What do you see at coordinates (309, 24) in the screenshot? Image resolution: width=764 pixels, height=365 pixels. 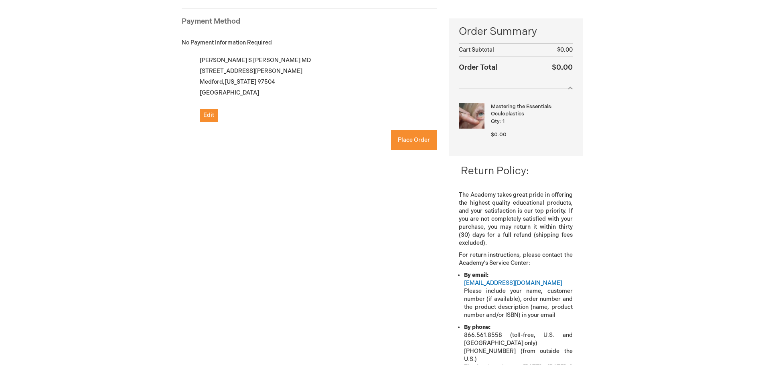 I see `div: Payment Method` at bounding box center [309, 24].